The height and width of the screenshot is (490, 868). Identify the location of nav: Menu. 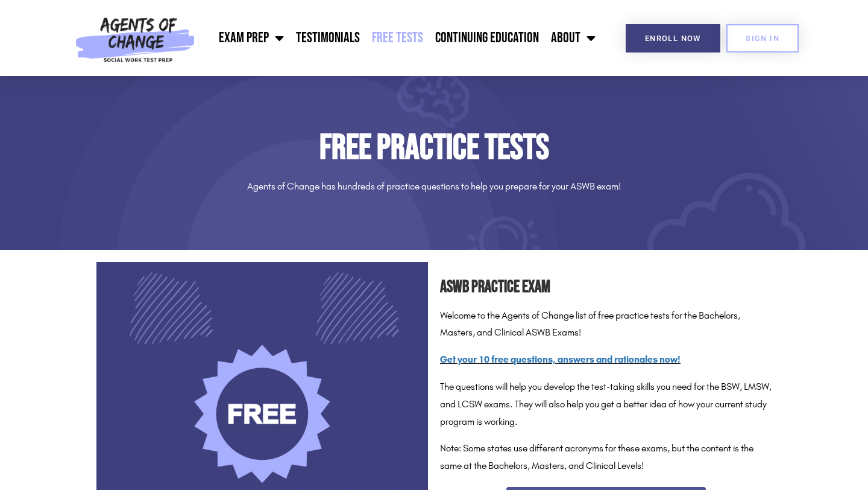
(401, 38).